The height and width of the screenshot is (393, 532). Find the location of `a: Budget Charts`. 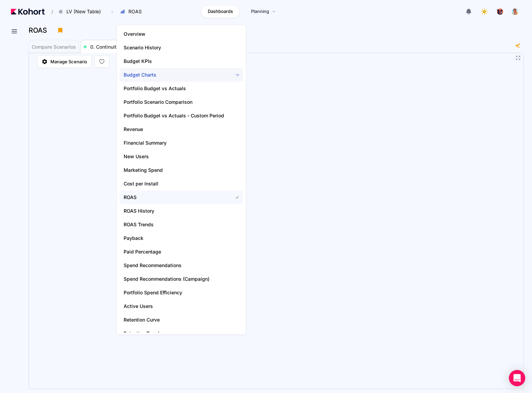

a: Budget Charts is located at coordinates (181, 75).